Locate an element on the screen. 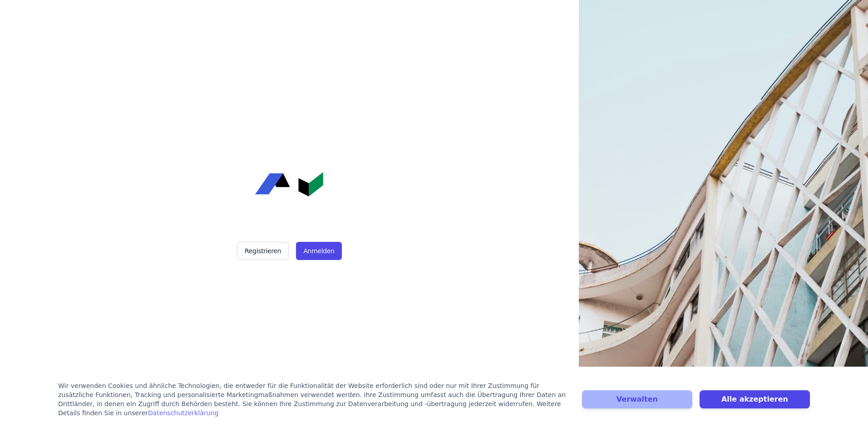 This screenshot has width=868, height=432. button: Verwalten is located at coordinates (637, 400).